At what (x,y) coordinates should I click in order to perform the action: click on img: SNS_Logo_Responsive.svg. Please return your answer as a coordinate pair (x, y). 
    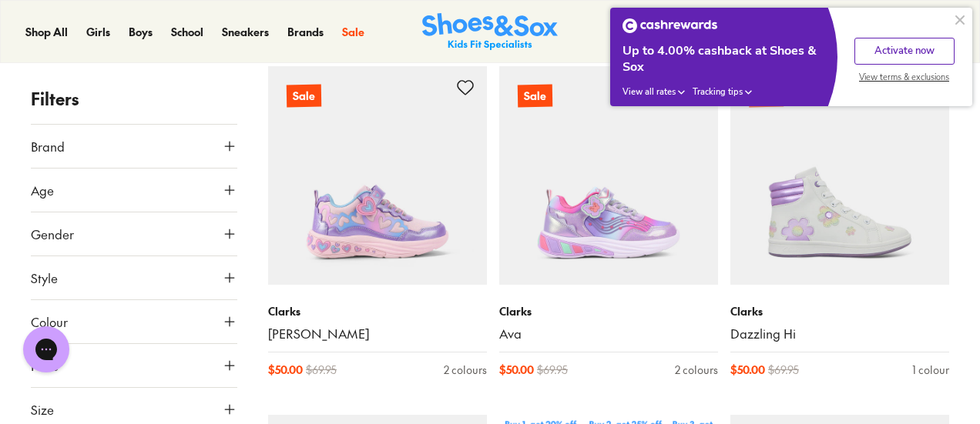
    Looking at the image, I should click on (490, 32).